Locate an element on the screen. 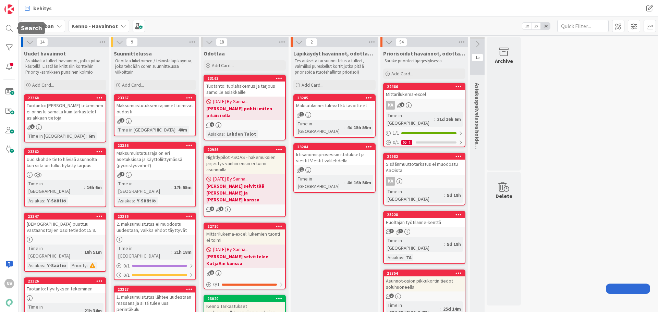 Image resolution: width=658 pixels, height=312 pixels. span: Priorisoidut havainnot, odottaa kehityskapaa is located at coordinates (424, 53).